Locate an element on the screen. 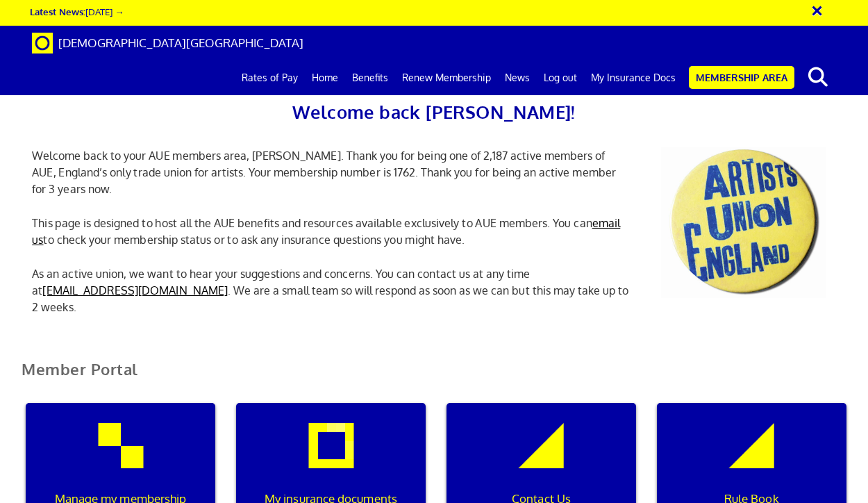 This screenshot has width=868, height=503. strong: Latest News: is located at coordinates (58, 11).